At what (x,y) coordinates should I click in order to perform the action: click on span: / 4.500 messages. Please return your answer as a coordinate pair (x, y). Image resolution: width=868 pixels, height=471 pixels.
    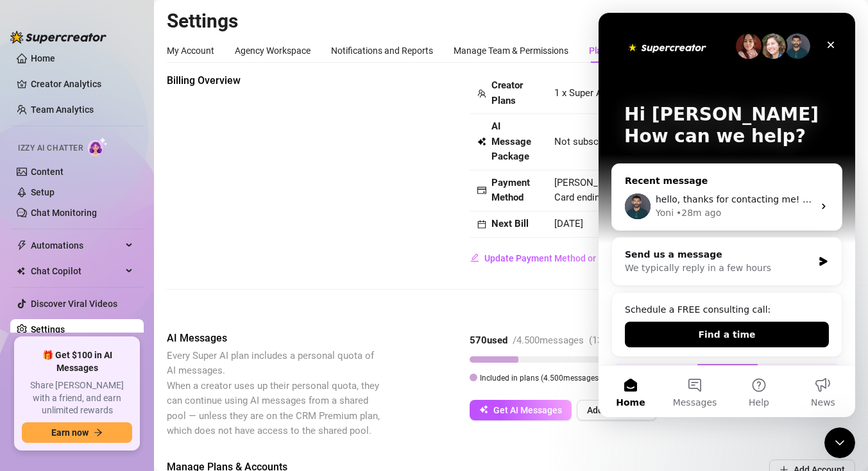
    Looking at the image, I should click on (547, 340).